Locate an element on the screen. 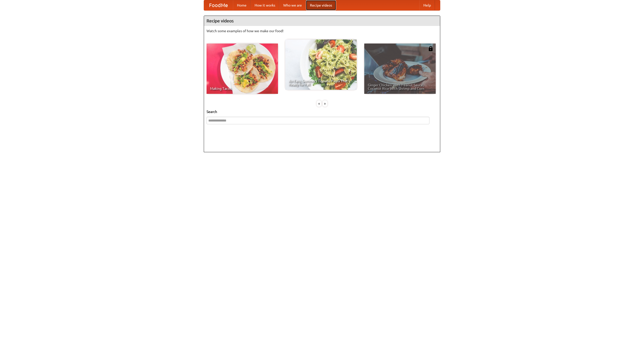 Image resolution: width=644 pixels, height=356 pixels. a: How it works is located at coordinates (265, 6).